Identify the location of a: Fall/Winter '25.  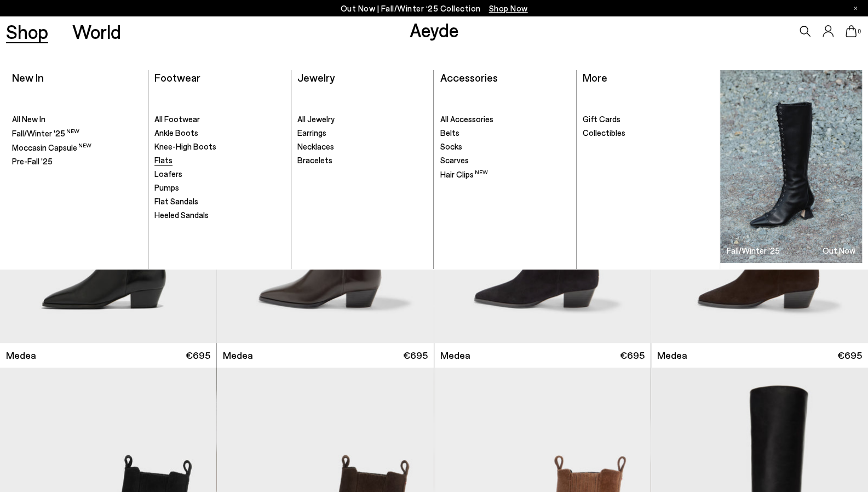
(77, 133).